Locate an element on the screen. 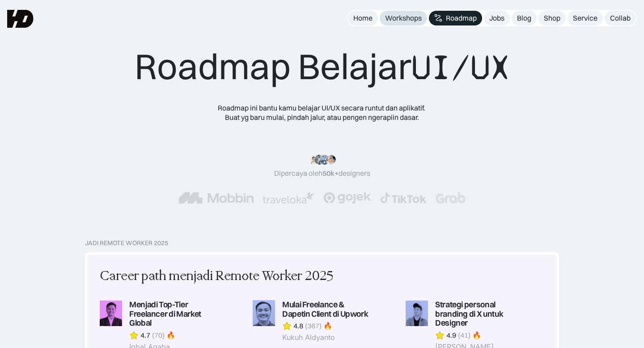  a: Collab is located at coordinates (620, 18).